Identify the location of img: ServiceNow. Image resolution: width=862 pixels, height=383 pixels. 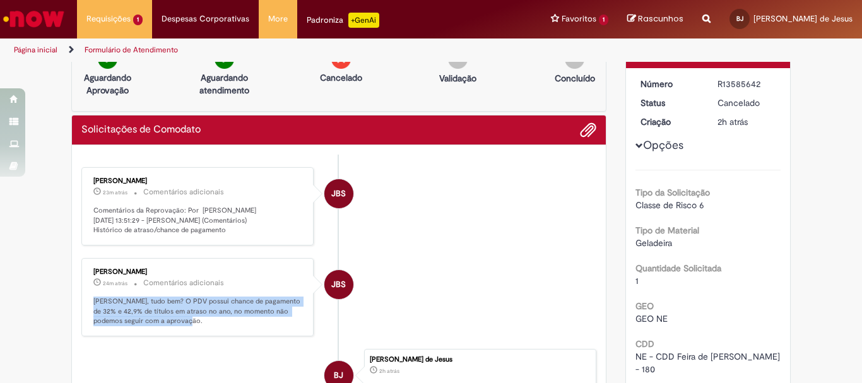
(33, 19).